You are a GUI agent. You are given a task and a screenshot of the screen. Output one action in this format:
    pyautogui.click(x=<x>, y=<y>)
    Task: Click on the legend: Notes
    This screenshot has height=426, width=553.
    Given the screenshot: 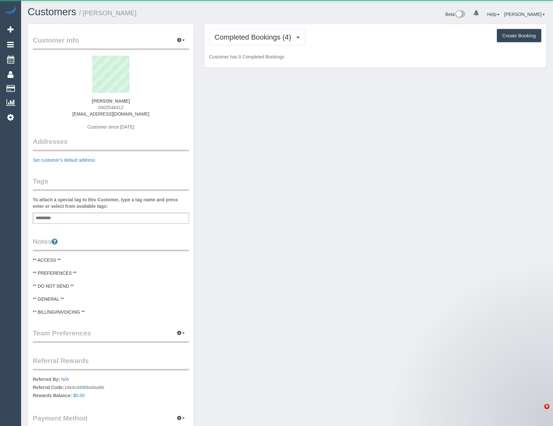 What is the action you would take?
    pyautogui.click(x=111, y=244)
    